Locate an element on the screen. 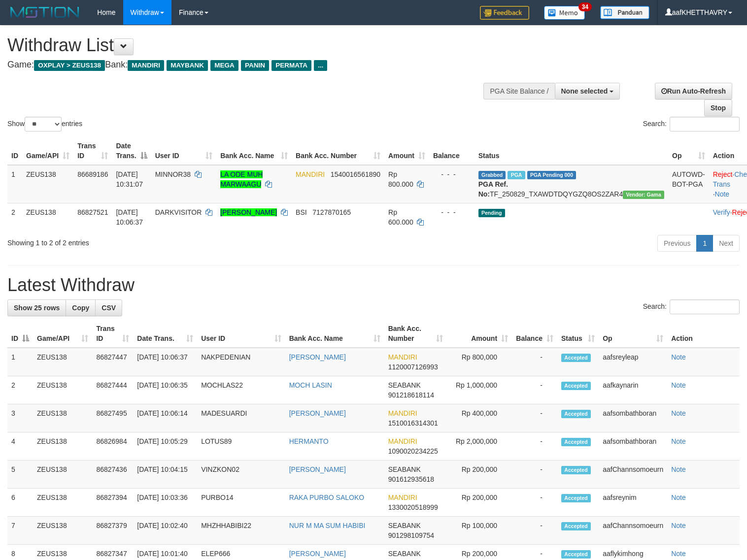  span: Copy 7127870165 to clipboard is located at coordinates (332, 213).